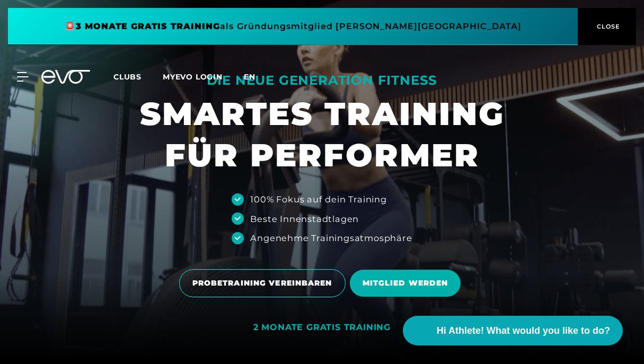 Image resolution: width=644 pixels, height=364 pixels. Describe the element at coordinates (250, 77) in the screenshot. I see `span: en` at that location.